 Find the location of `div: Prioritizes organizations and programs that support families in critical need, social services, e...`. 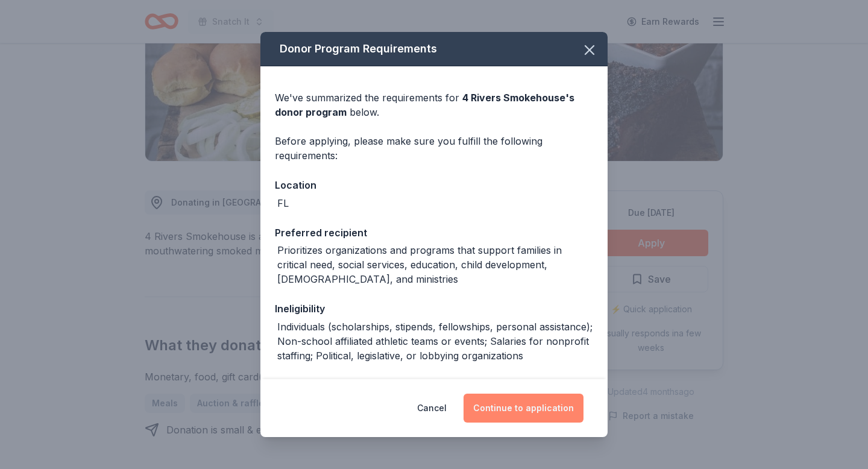

div: Prioritizes organizations and programs that support families in critical need, social services, e... is located at coordinates (435, 265).